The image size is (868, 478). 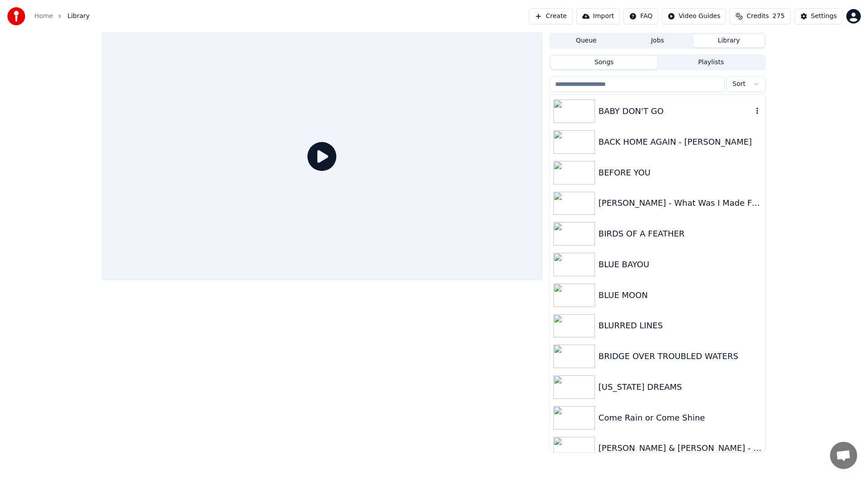 What do you see at coordinates (604, 62) in the screenshot?
I see `button: Songs` at bounding box center [604, 62].